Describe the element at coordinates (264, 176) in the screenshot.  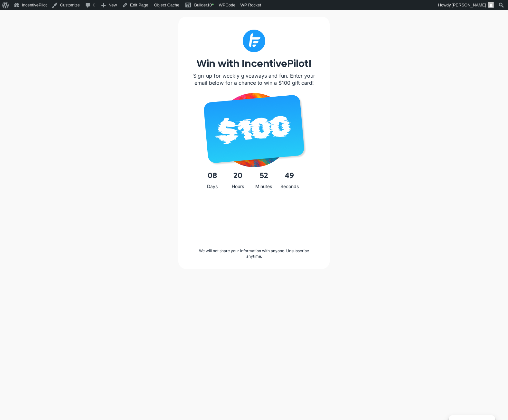
I see `span: 52` at that location.